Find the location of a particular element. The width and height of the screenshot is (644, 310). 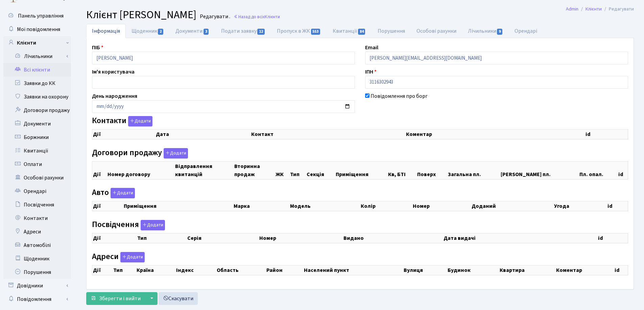

span: Зберегти і вийти is located at coordinates (119, 299).